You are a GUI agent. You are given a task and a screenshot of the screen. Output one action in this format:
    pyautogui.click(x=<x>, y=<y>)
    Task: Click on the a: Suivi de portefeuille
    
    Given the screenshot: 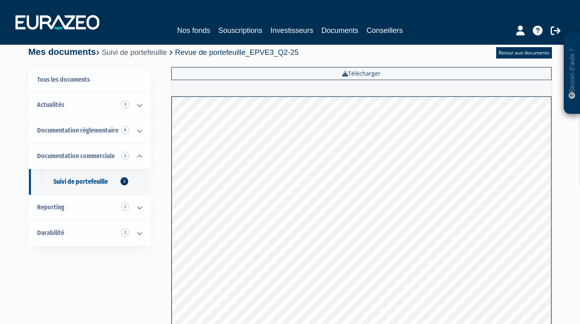 What is the action you would take?
    pyautogui.click(x=134, y=52)
    